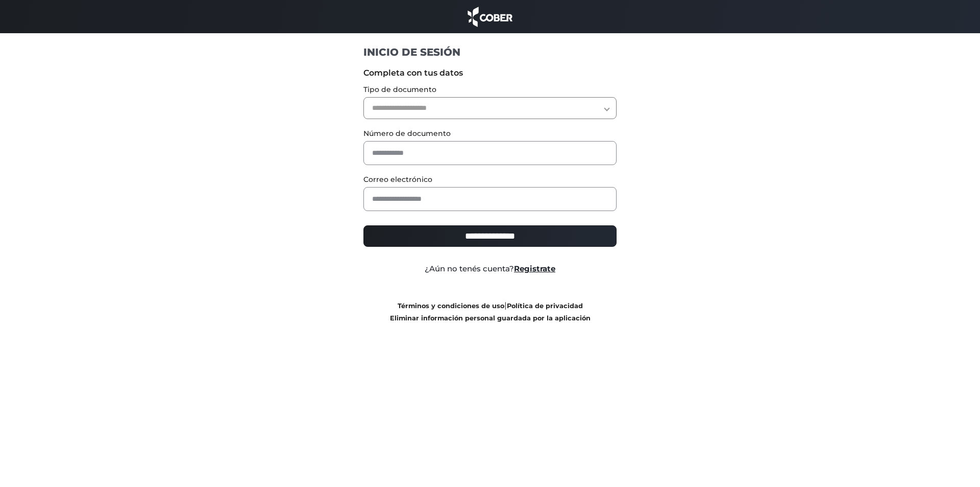  I want to click on a: Eliminar información personal guardada por la aplicación, so click(490, 318).